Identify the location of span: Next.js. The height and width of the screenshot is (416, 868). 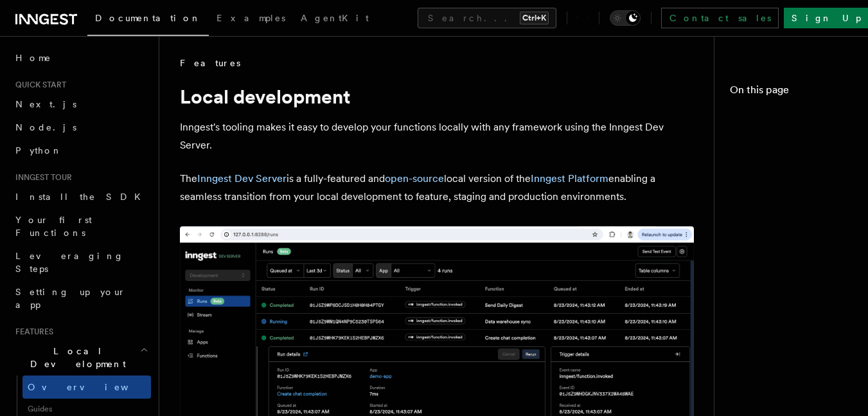
(46, 104).